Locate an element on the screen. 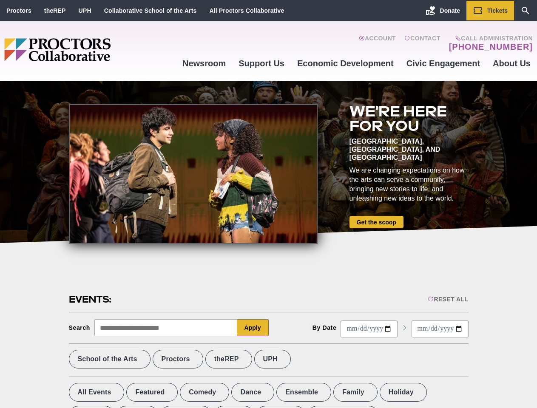 The image size is (537, 408). span: Call Administration is located at coordinates (490, 38).